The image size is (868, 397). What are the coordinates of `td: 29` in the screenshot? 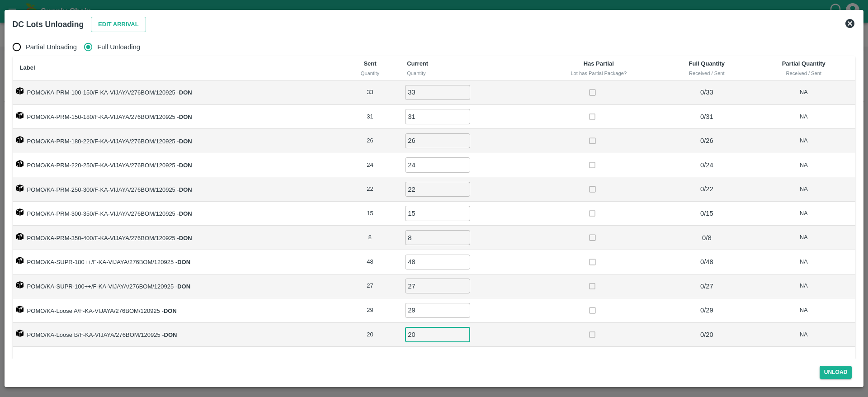 It's located at (370, 311).